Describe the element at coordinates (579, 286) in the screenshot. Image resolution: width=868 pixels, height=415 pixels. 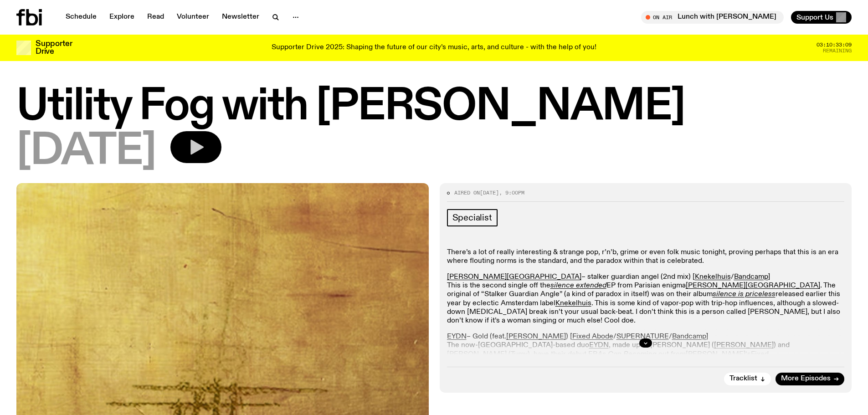
I see `a: silence extended` at that location.